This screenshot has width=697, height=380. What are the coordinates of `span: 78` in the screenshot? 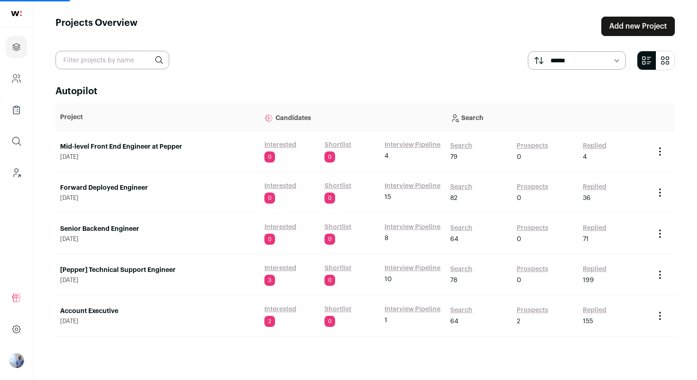 It's located at (453, 280).